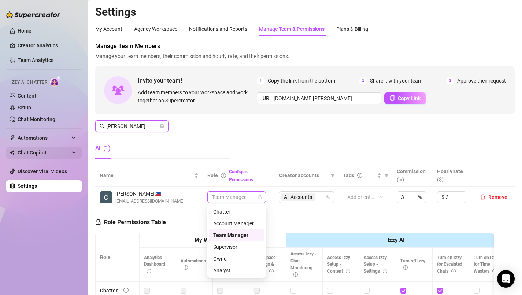  Describe the element at coordinates (118, 257) in the screenshot. I see `th: Role` at that location.